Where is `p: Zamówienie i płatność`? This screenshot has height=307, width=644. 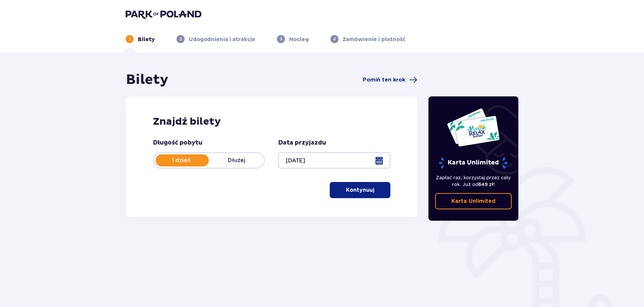
p: Zamówienie i płatność is located at coordinates (374, 39).